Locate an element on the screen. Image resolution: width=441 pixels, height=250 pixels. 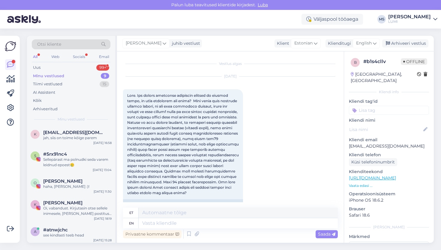
input: Lisa nimi is located at coordinates (386, 129).